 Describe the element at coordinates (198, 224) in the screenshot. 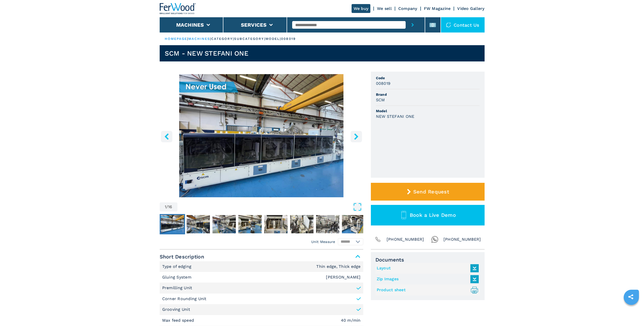

I see `button: Go to Slide 2` at that location.